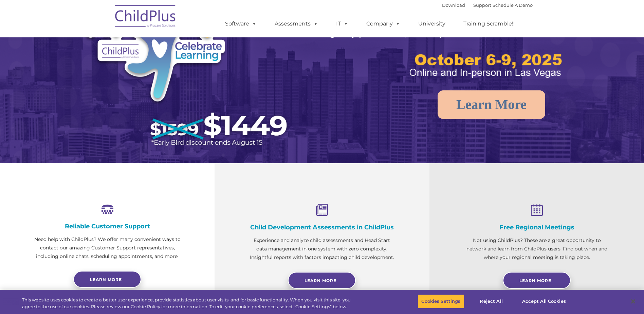  I want to click on span: Phone number, so click(109, 75).